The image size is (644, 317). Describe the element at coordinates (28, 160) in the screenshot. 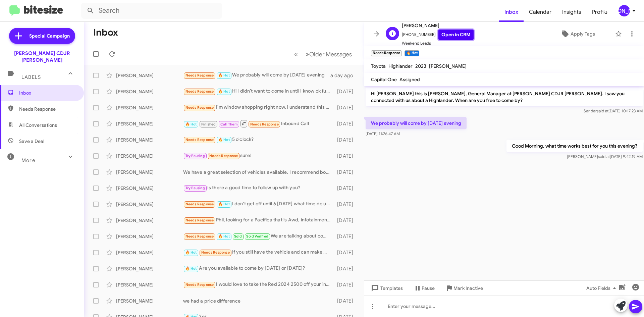

I see `span: More` at that location.